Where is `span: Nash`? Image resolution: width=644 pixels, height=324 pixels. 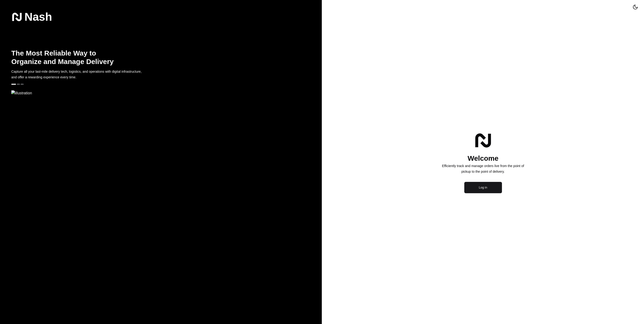
span: Nash is located at coordinates (38, 17).